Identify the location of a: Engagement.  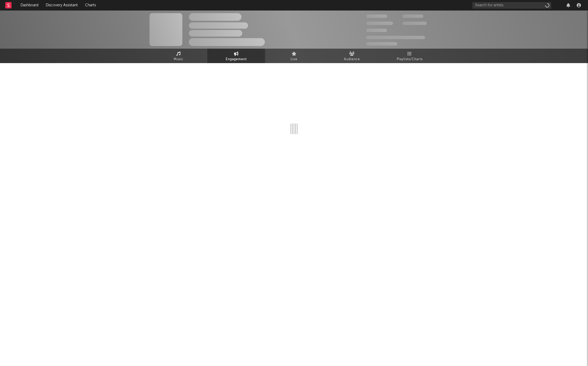
(236, 56).